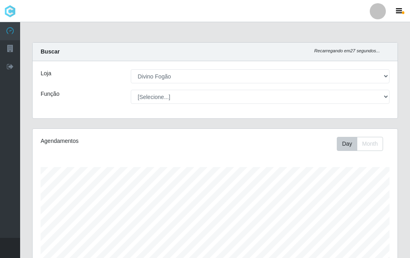 The image size is (410, 258). What do you see at coordinates (10, 11) in the screenshot?
I see `img: CoreUI Logo` at bounding box center [10, 11].